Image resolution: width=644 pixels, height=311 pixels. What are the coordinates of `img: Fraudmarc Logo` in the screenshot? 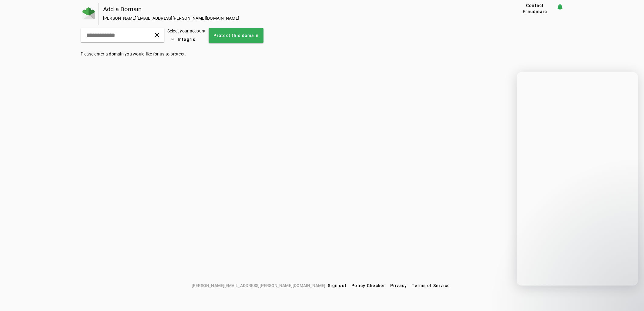 It's located at (89, 13).